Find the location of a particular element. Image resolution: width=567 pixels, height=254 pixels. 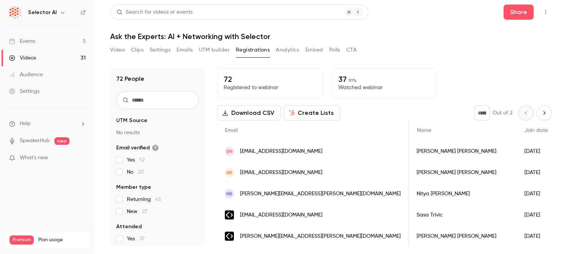

button: Clips is located at coordinates (137, 50).